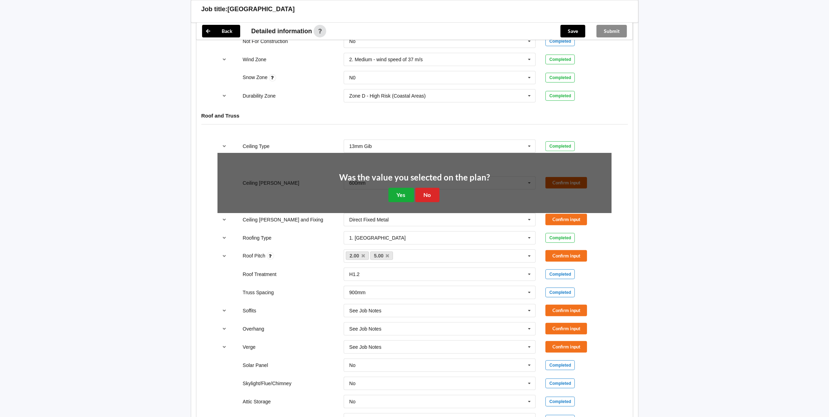  What do you see at coordinates (573, 31) in the screenshot?
I see `button: Save` at bounding box center [573, 31].